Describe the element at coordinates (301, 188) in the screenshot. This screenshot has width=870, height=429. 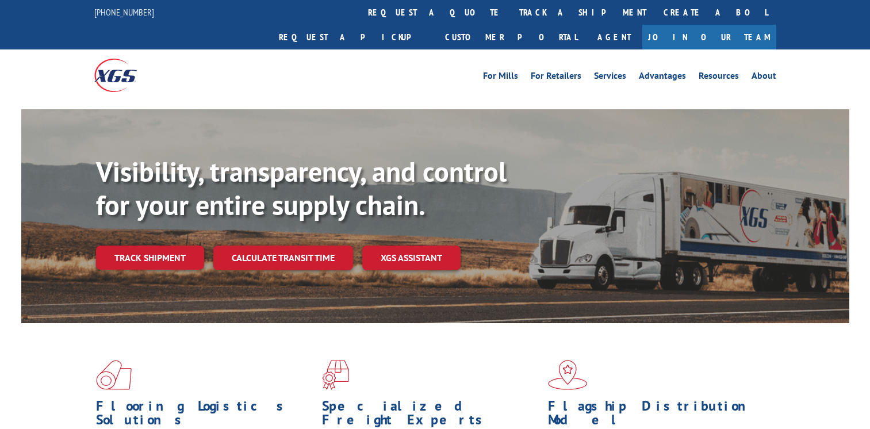
I see `b: Visibility, transparency, and control for your entire supply chain.` at that location.